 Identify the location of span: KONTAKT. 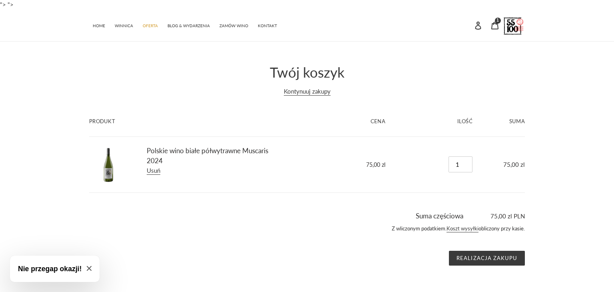
(267, 26).